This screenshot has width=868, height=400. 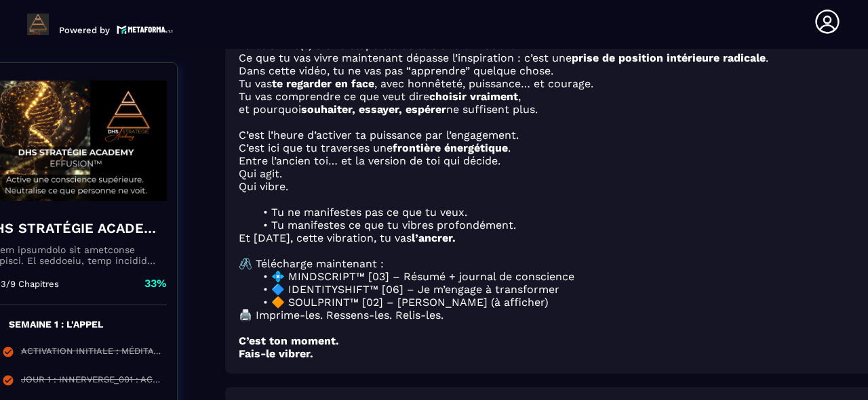 What do you see at coordinates (558, 289) in the screenshot?
I see `li: 🔷 IDENTITYSHIFT™ [06] – Je m’engage à transformer` at bounding box center [558, 289].